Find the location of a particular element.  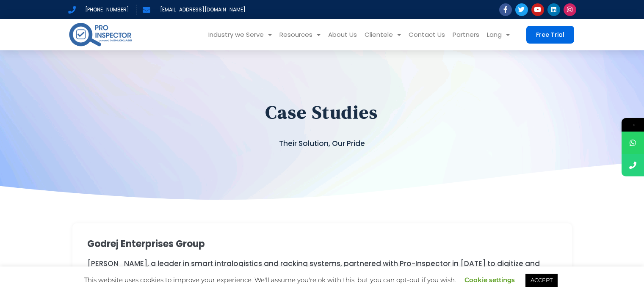

a: Cookie settings is located at coordinates (489, 280).